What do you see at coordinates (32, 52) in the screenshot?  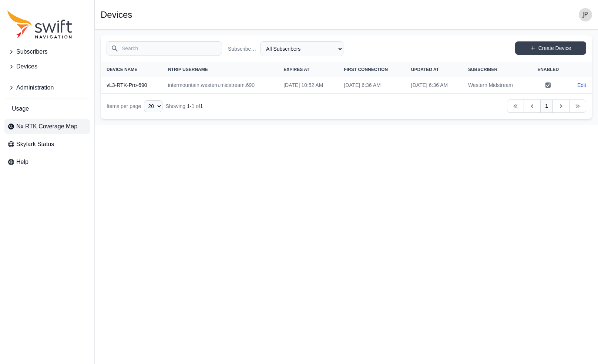 I see `span: Subscribers` at bounding box center [32, 52].